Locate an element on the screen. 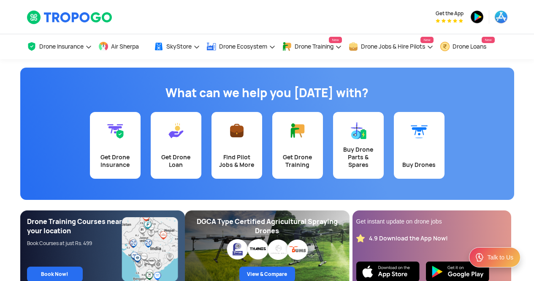 This screenshot has width=534, height=281. span: Drone Training is located at coordinates (314, 46).